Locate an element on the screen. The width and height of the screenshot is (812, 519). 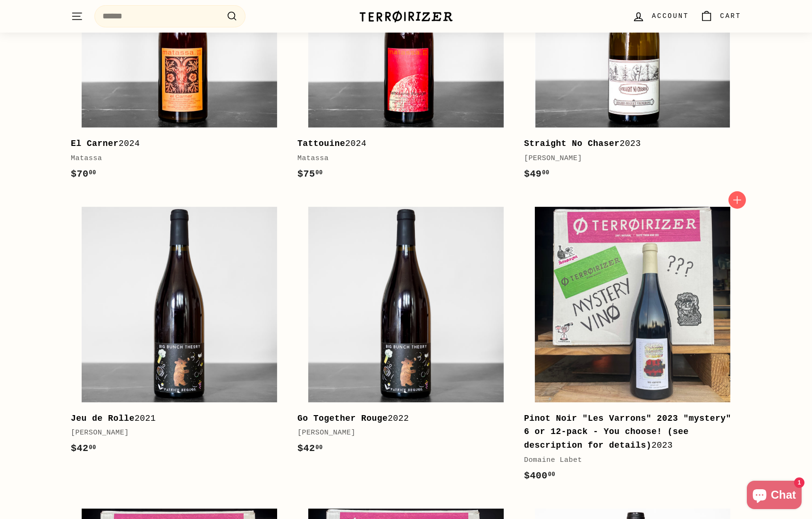
span: $400 is located at coordinates (539, 476).